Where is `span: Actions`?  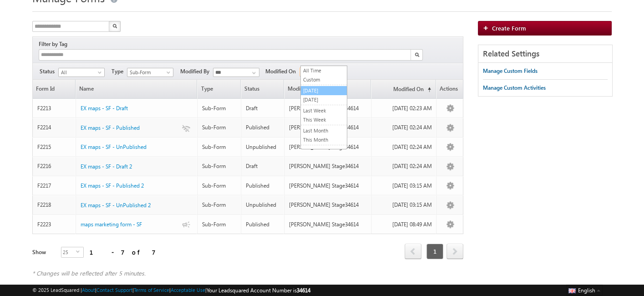 span: Actions is located at coordinates (450, 89).